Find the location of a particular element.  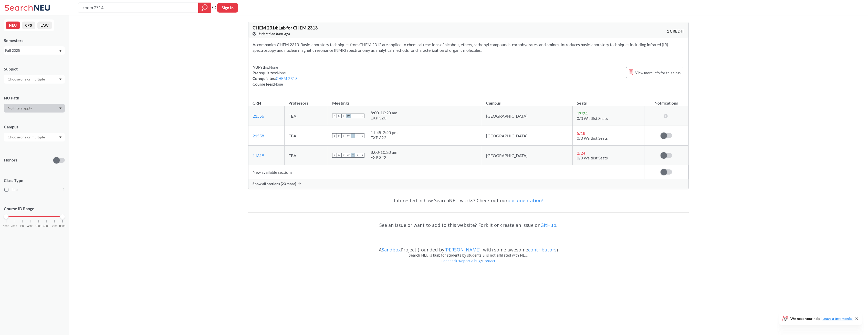

div: CRN is located at coordinates (257, 103).